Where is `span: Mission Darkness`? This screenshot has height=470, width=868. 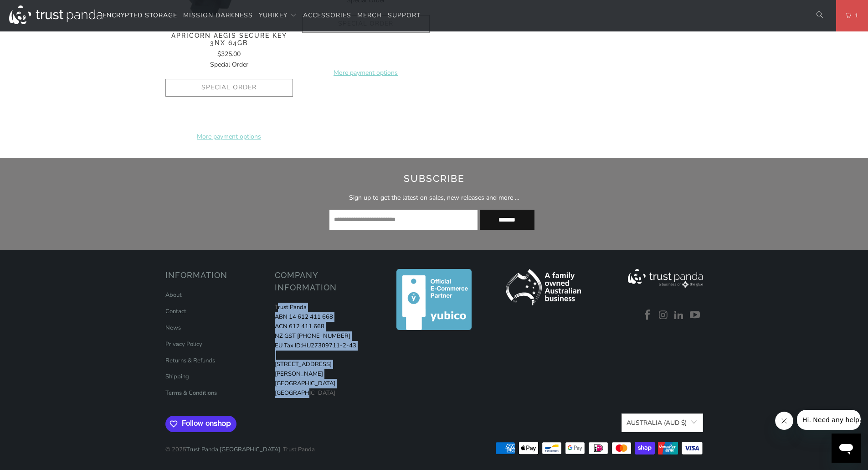 span: Mission Darkness is located at coordinates (218, 15).